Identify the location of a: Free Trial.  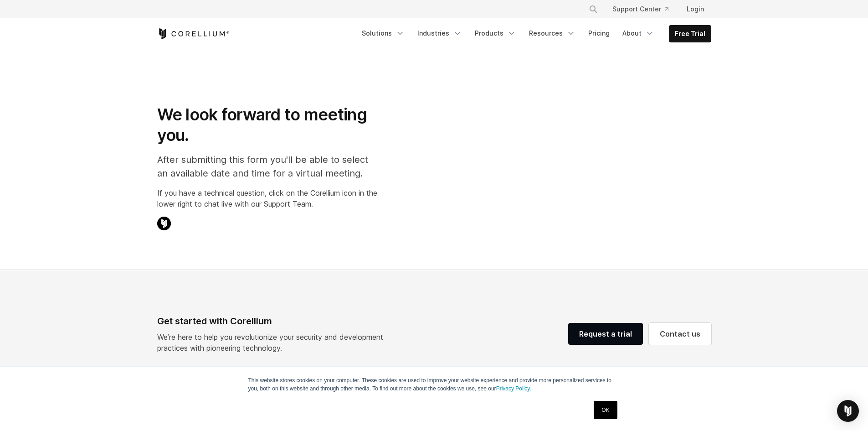
(690, 34).